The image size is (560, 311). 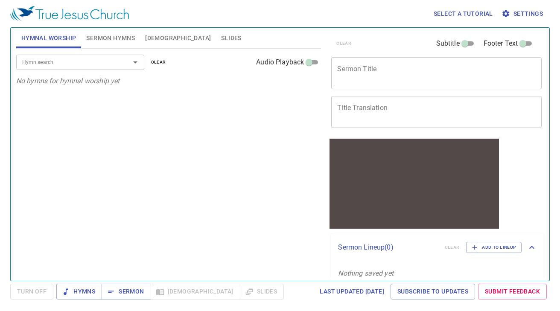 What do you see at coordinates (523, 14) in the screenshot?
I see `span: Settings` at bounding box center [523, 14].